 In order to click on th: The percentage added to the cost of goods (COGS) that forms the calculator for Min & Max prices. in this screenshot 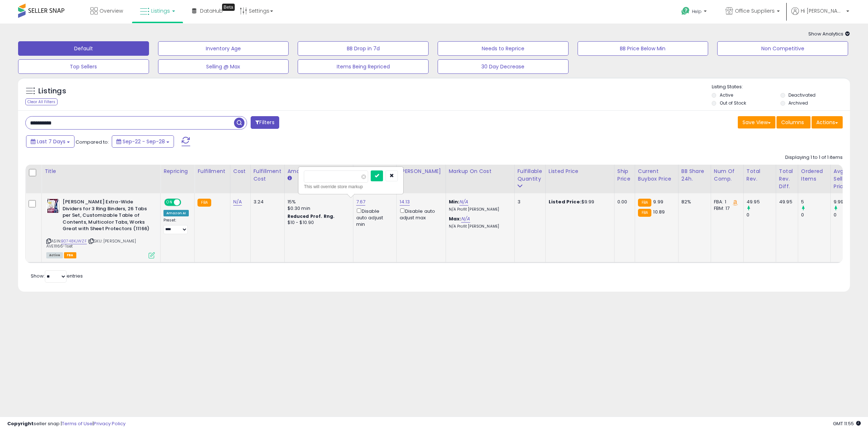, I will do `click(480, 179)`.